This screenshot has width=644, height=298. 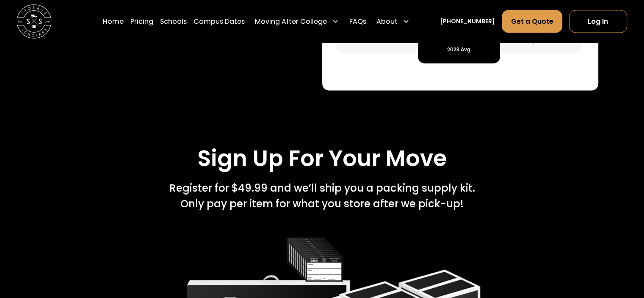 I want to click on a: Schools, so click(x=173, y=21).